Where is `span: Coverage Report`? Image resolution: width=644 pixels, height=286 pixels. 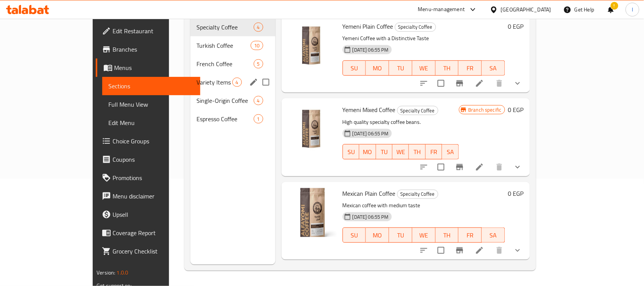
span: Coverage Report is located at coordinates (153, 233).